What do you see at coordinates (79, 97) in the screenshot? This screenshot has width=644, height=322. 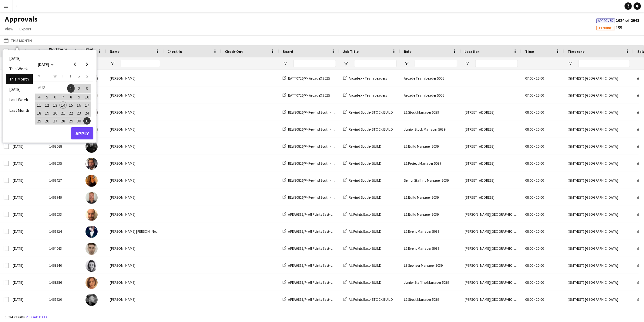 I see `span: 9` at bounding box center [79, 97].